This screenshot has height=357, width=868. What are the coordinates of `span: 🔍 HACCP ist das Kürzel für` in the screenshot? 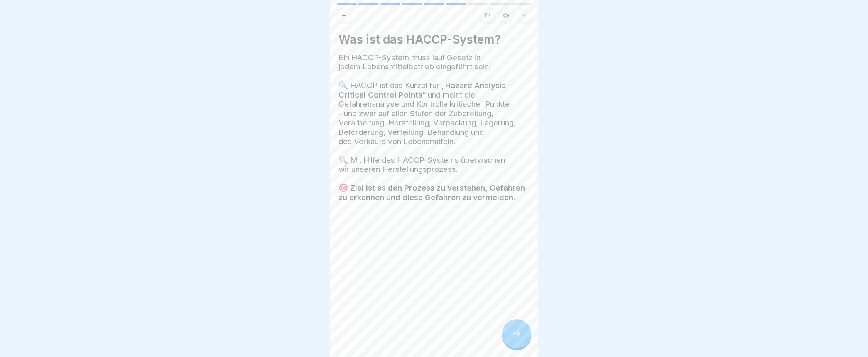 It's located at (390, 85).